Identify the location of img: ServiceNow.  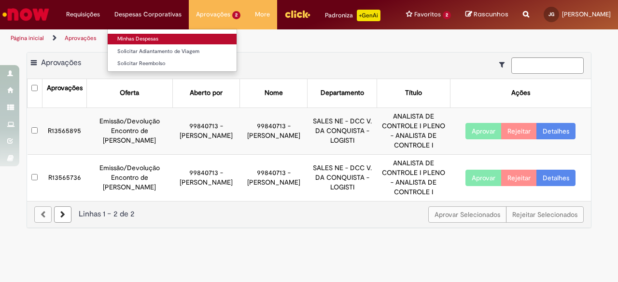
(26, 14).